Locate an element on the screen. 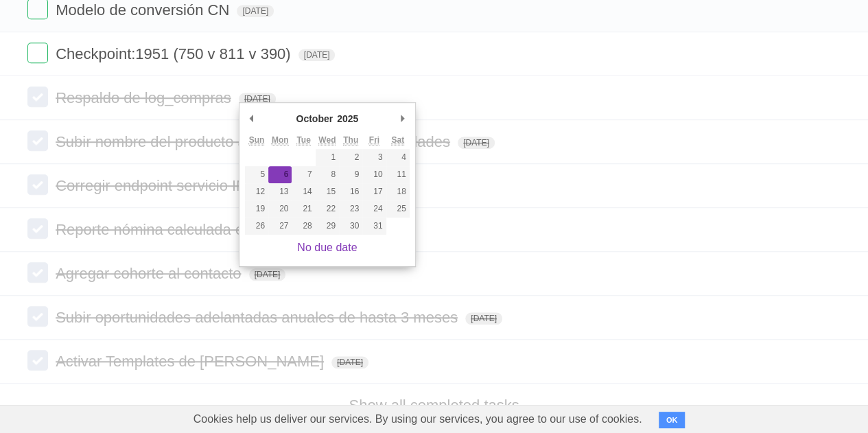 The height and width of the screenshot is (433, 868). button: 30 is located at coordinates (351, 226).